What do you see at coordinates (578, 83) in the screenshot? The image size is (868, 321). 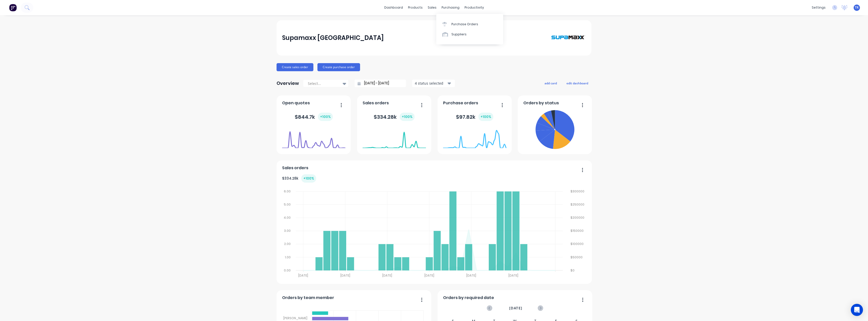 I see `button: edit dashboard` at bounding box center [578, 83].